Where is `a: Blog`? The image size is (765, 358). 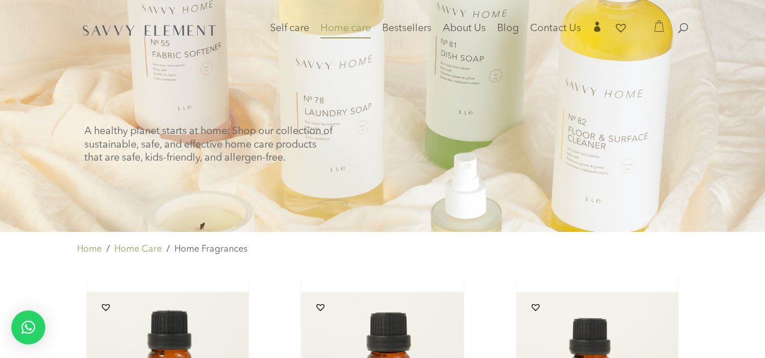
a: Blog is located at coordinates (508, 32).